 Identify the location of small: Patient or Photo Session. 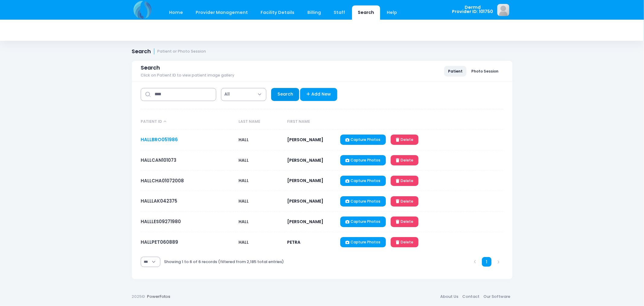
(181, 52).